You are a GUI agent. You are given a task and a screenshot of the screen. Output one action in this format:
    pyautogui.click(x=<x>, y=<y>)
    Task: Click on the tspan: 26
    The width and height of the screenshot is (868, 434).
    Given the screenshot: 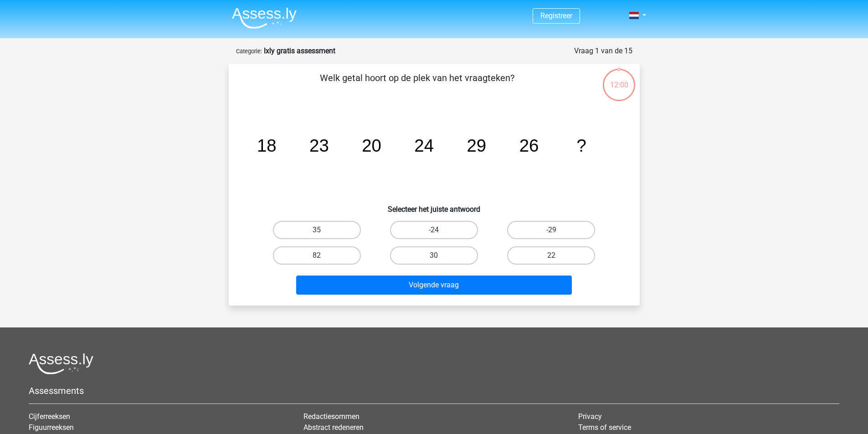 What is the action you would take?
    pyautogui.click(x=529, y=145)
    